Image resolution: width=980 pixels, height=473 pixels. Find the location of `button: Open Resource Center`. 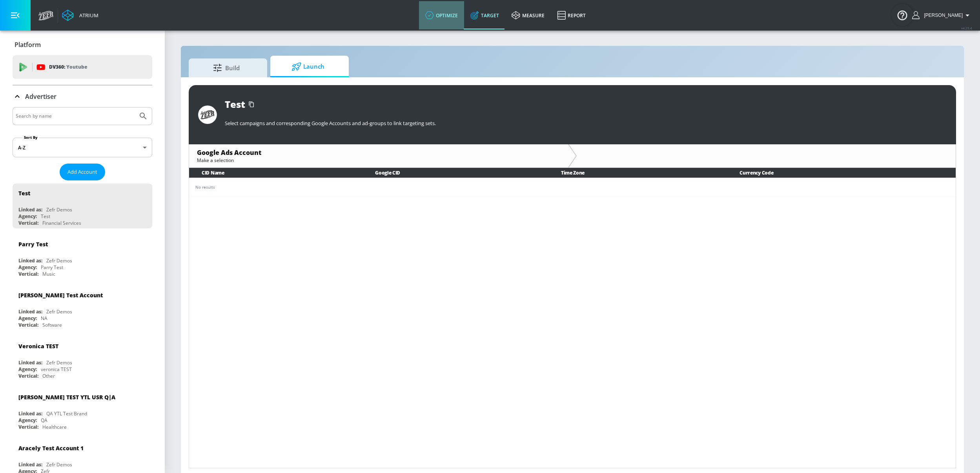

button: Open Resource Center is located at coordinates (902, 15).